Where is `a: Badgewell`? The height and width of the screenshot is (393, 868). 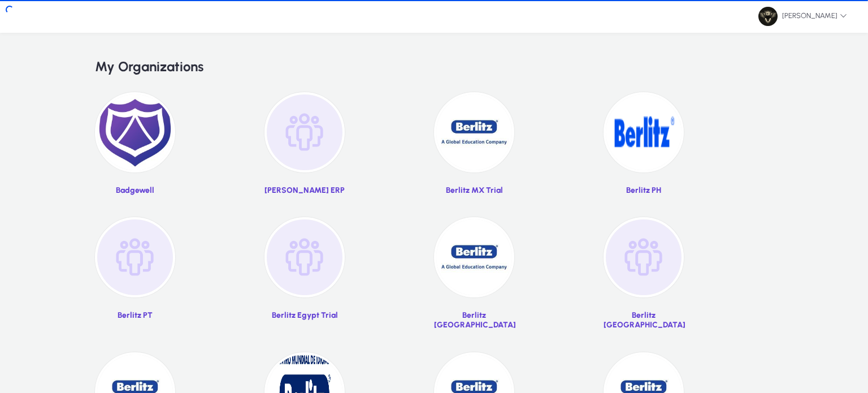
a: Badgewell is located at coordinates (135, 147).